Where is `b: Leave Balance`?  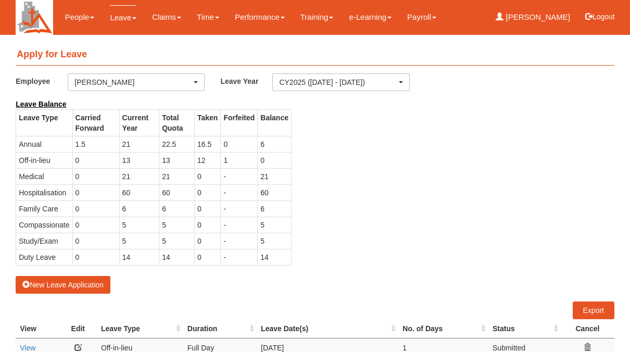 b: Leave Balance is located at coordinates (41, 104).